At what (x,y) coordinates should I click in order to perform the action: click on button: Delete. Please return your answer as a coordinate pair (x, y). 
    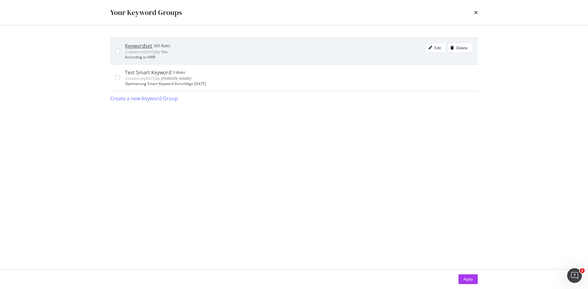
    Looking at the image, I should click on (460, 48).